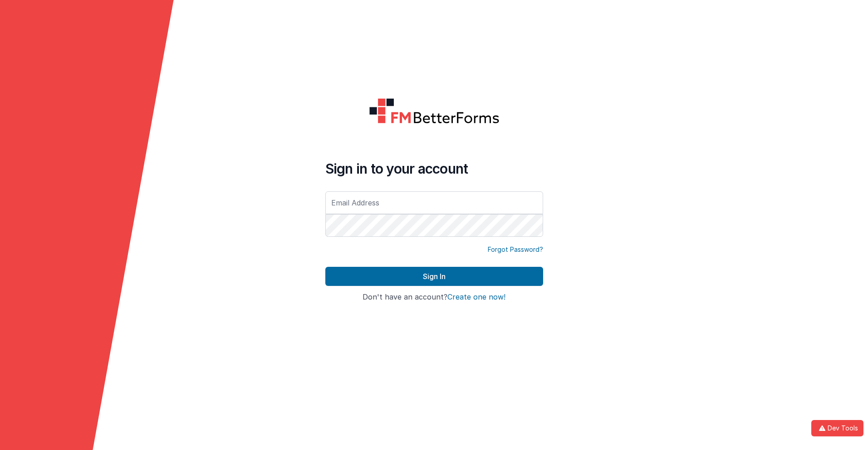  I want to click on button: Create one now!, so click(476, 297).